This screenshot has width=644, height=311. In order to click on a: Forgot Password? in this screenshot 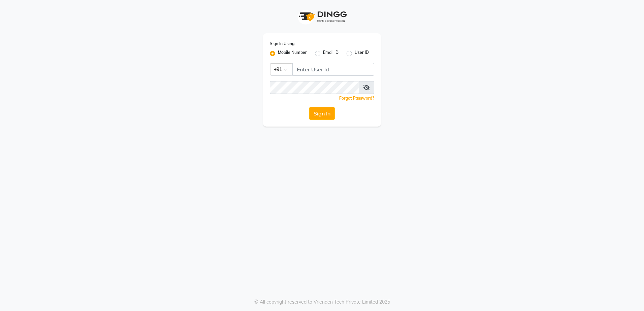, I will do `click(357, 98)`.